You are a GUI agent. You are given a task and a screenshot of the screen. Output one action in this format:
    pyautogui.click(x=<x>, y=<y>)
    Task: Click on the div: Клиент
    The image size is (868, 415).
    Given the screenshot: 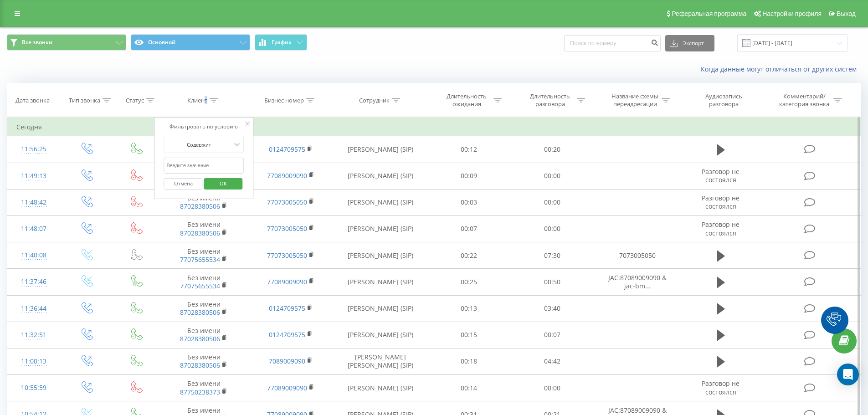 What is the action you would take?
    pyautogui.click(x=197, y=100)
    